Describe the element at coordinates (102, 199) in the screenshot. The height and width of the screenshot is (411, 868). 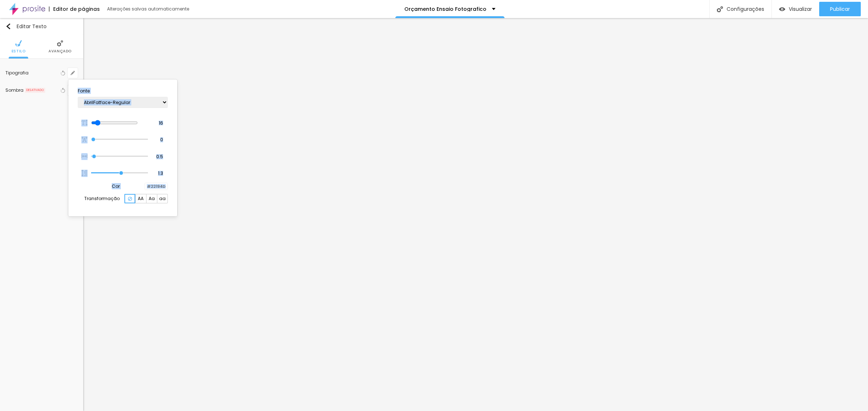
I see `p: Transformação` at that location.